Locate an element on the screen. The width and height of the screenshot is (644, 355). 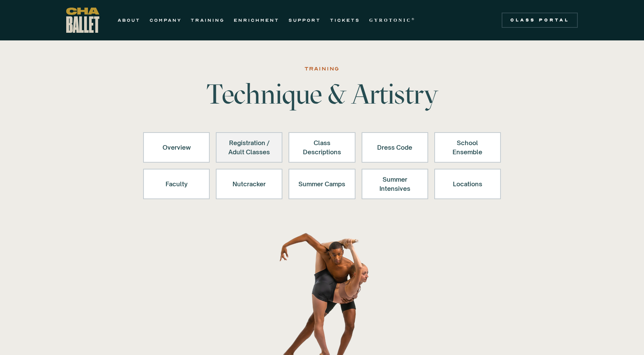
a: ENRICHMENT is located at coordinates (256, 20).